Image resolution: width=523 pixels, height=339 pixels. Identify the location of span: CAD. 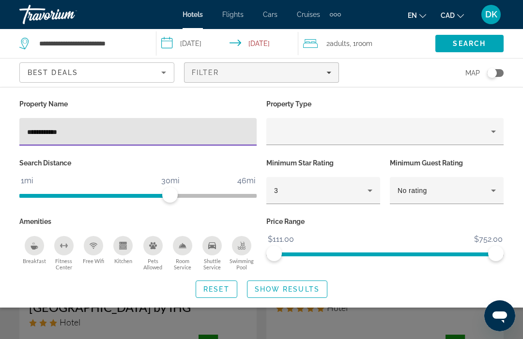
(447, 15).